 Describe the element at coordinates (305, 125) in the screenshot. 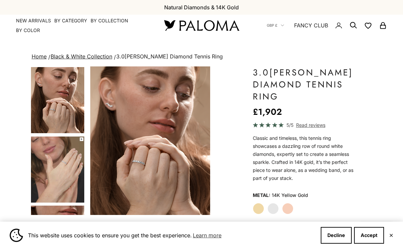

I see `a: 5/5 Read reviews` at that location.